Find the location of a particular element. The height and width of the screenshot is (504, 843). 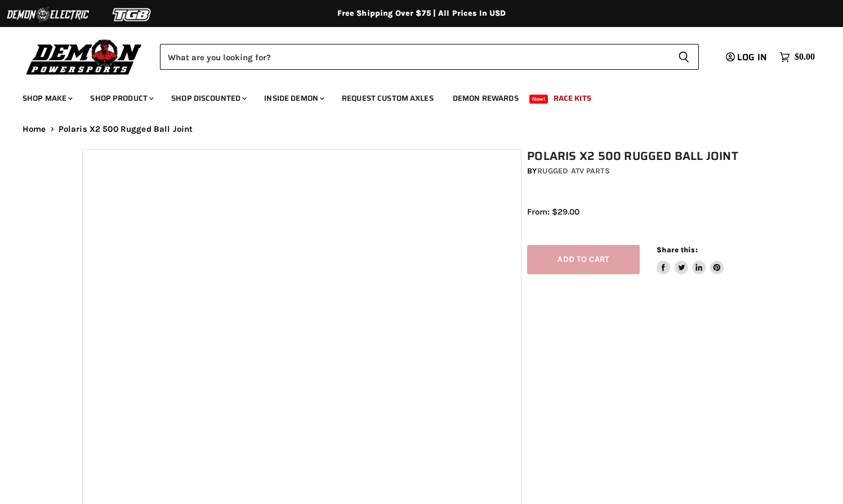

h1: Polaris X2 500 Rugged Ball Joint is located at coordinates (646, 156).